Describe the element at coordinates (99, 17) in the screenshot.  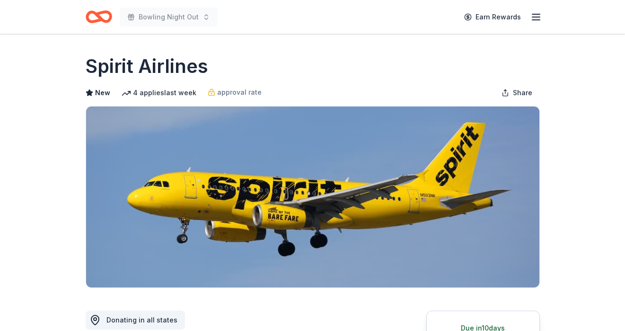
I see `a: Home` at that location.